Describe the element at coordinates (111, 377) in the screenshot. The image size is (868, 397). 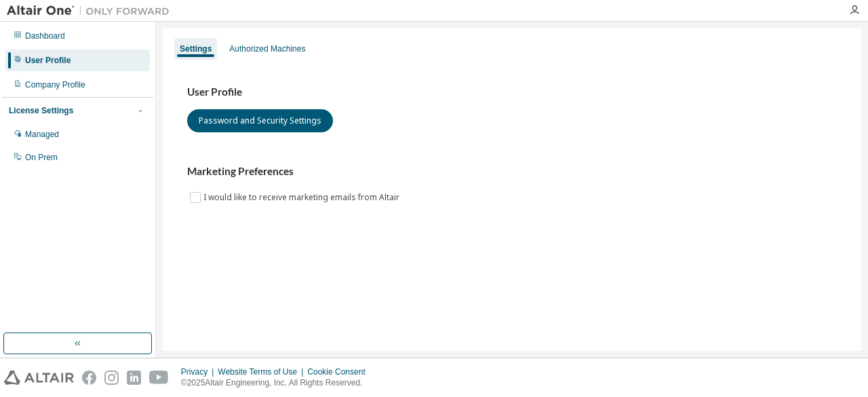
I see `img: instagram.svg` at that location.